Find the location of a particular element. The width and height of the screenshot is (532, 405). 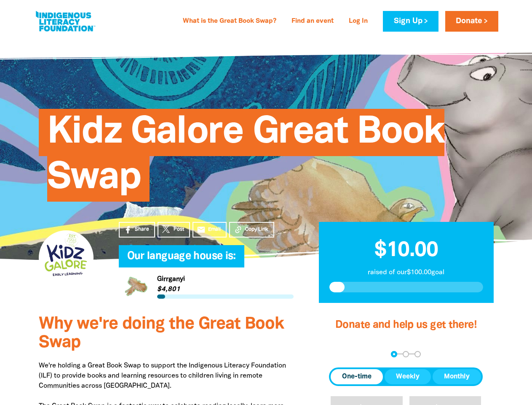

div: Donation frequency is located at coordinates (406, 377).